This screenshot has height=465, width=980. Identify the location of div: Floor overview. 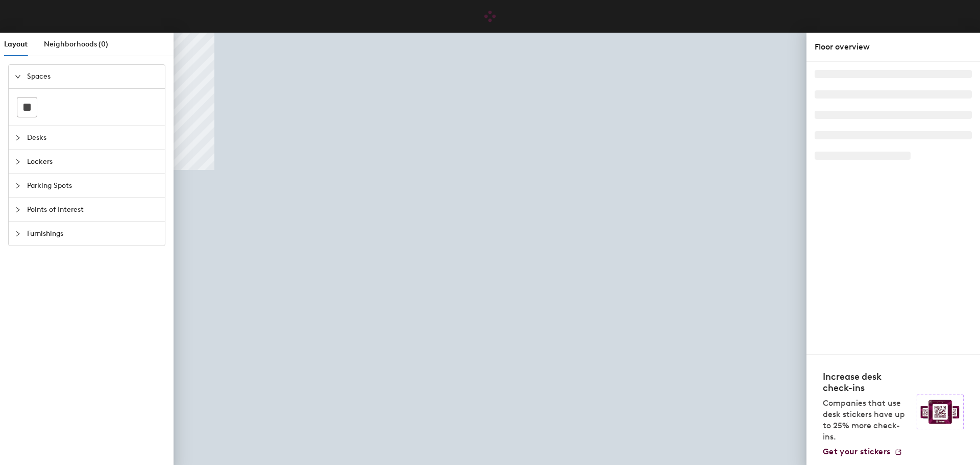
(894, 47).